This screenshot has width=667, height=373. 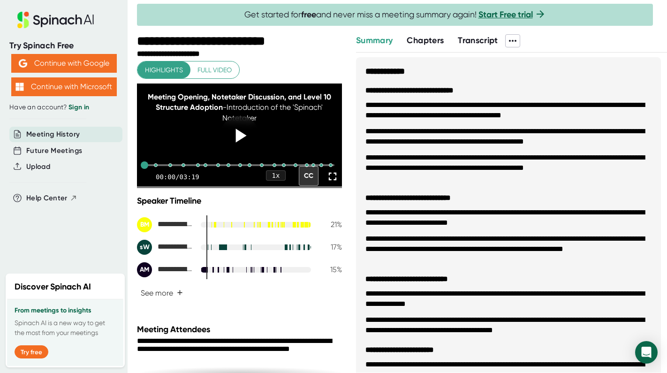 I want to click on b: free, so click(x=309, y=15).